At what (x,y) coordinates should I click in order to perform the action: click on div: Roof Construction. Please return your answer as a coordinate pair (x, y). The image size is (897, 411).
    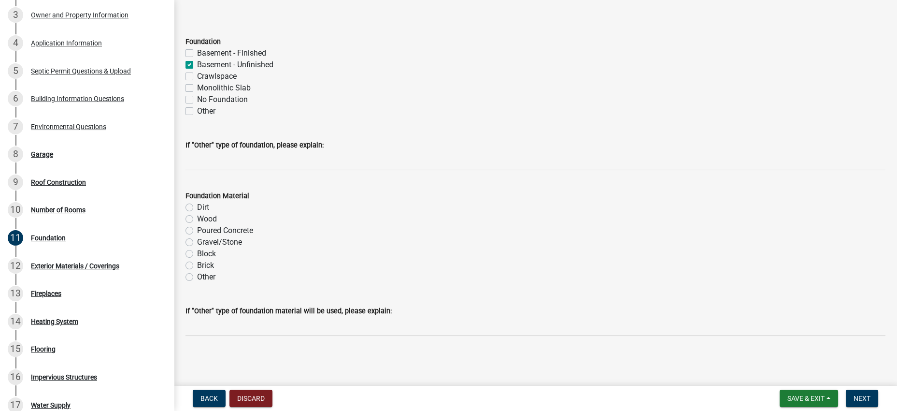
    Looking at the image, I should click on (58, 182).